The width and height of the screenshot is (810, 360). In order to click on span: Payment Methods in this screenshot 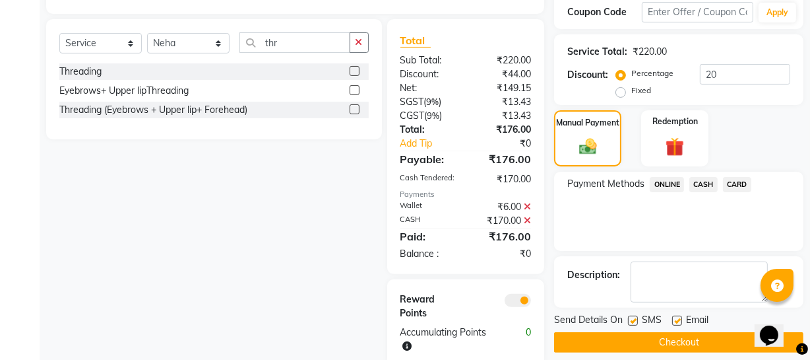, I will do `click(606, 183)`.